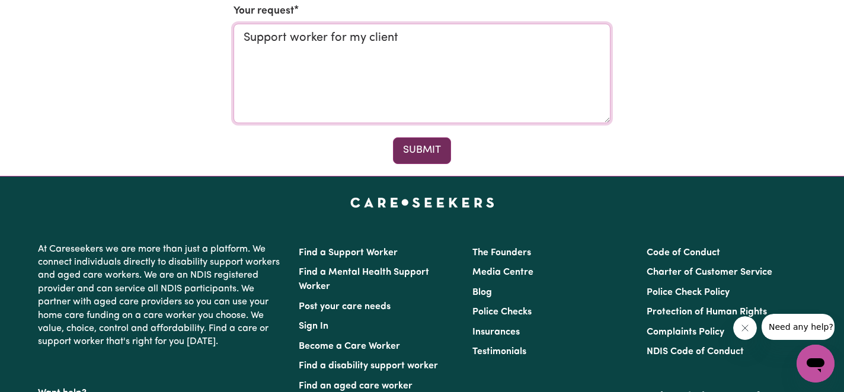 The width and height of the screenshot is (844, 392). I want to click on button: Submit, so click(422, 150).